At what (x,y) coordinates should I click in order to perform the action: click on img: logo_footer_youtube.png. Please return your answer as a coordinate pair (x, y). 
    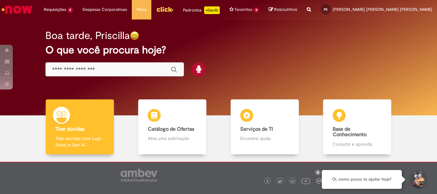
    Looking at the image, I should click on (306, 181).